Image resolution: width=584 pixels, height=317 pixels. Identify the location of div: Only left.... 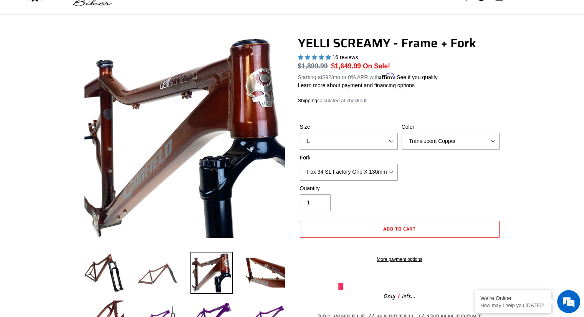
(400, 295).